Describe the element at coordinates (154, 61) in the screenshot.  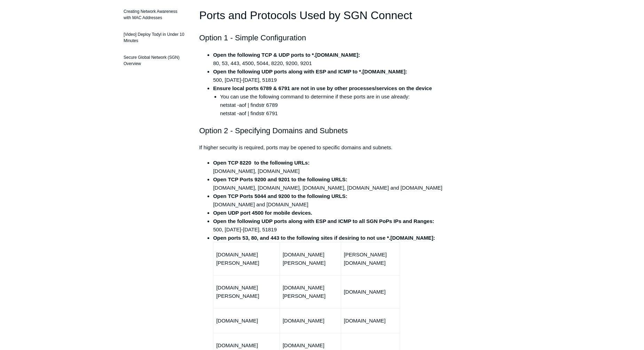
I see `a: Secure Global Network (SGN) Overview` at that location.